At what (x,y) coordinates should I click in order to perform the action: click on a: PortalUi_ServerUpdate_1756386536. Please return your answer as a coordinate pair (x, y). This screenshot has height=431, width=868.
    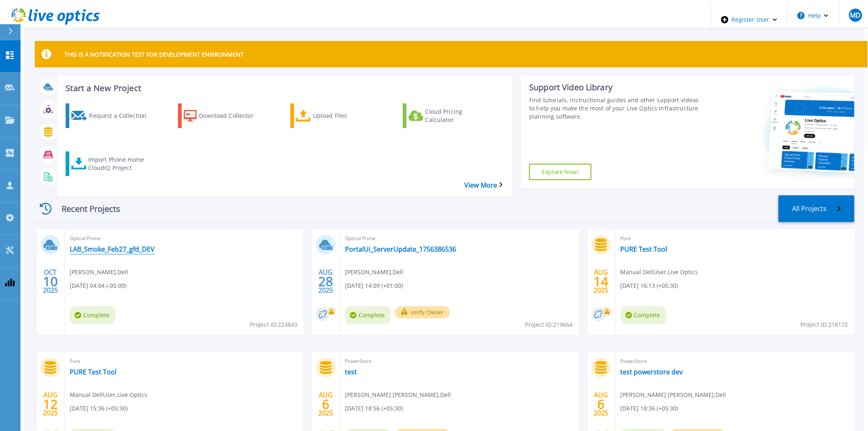
    Looking at the image, I should click on (400, 249).